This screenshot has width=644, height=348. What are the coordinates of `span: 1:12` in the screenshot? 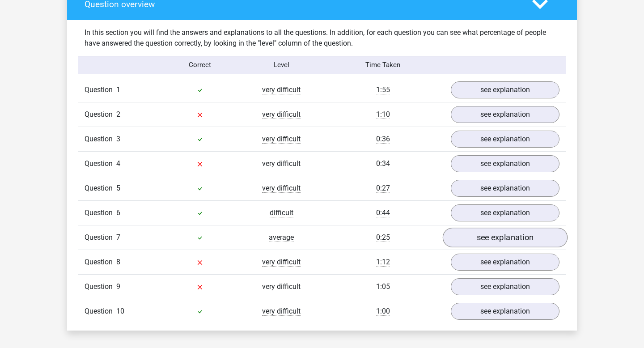 It's located at (383, 262).